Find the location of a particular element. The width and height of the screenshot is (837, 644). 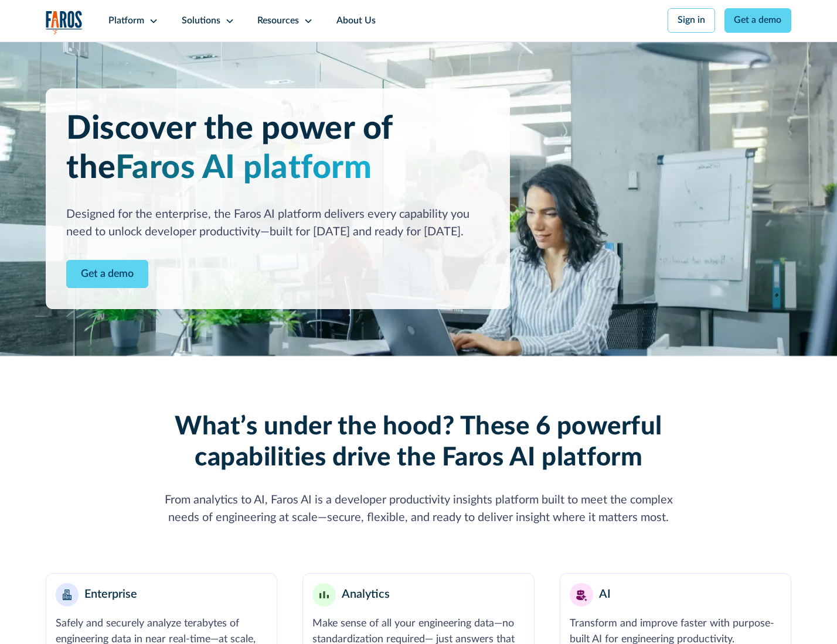

a: Contact Modal is located at coordinates (107, 274).